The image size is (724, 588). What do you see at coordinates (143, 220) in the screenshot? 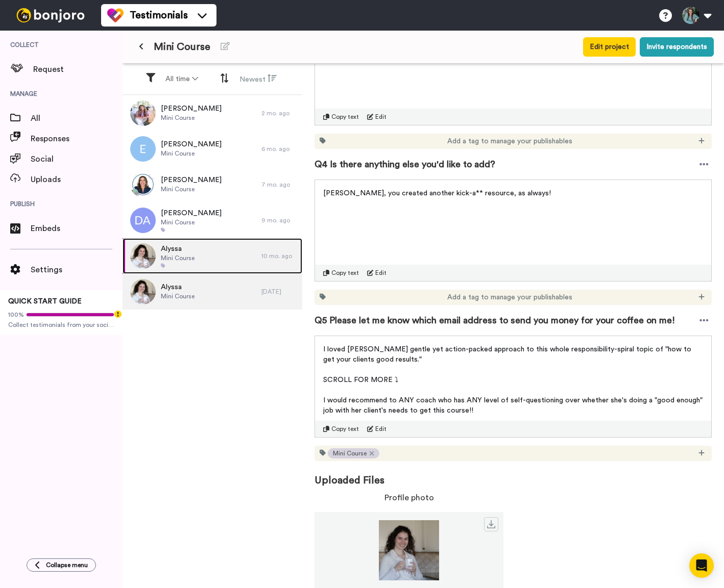
I see `img: da.png` at bounding box center [143, 220].